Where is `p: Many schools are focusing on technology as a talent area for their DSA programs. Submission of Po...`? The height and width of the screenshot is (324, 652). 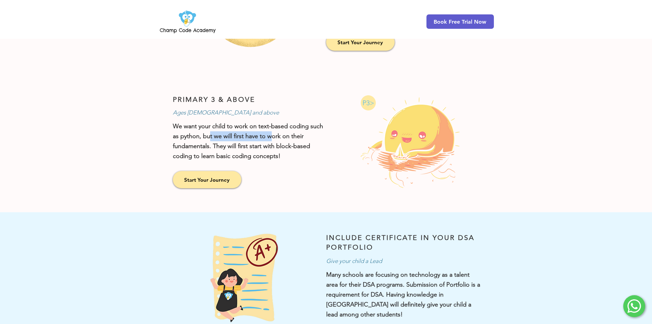 p: Many schools are focusing on technology as a talent area for their DSA programs. Submission of Po... is located at coordinates (403, 294).